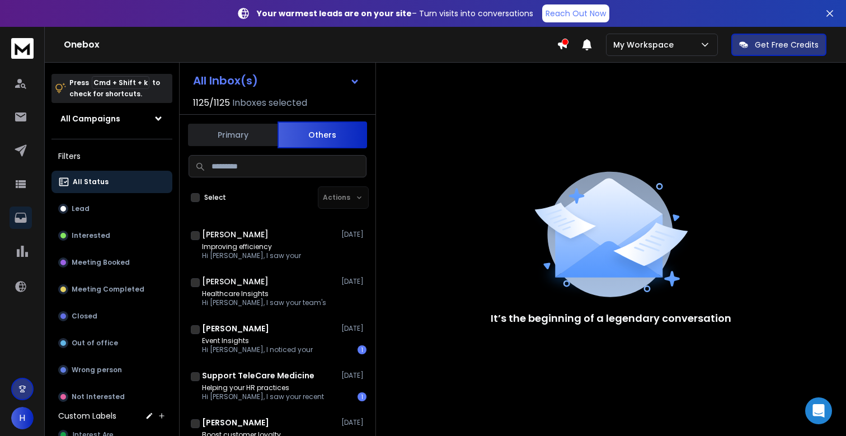  What do you see at coordinates (112, 156) in the screenshot?
I see `h3: Filters` at bounding box center [112, 156].